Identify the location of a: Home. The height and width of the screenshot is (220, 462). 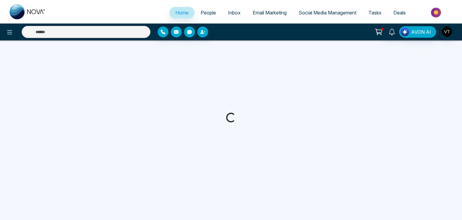
(182, 13).